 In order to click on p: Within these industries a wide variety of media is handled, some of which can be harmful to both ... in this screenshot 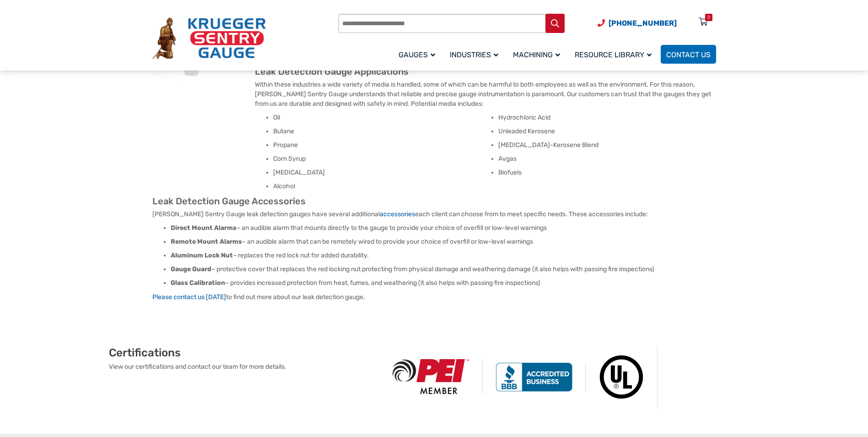, I will do `click(434, 94)`.